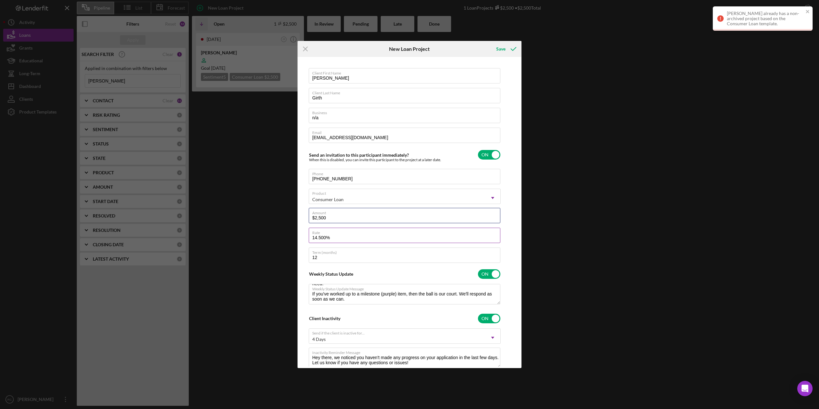  What do you see at coordinates (406, 212) in the screenshot?
I see `label: Amount` at bounding box center [406, 212].